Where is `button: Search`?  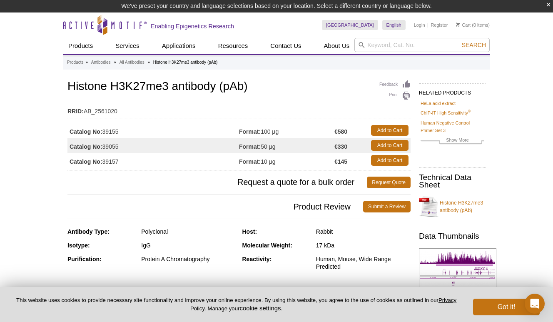
button: Search is located at coordinates (474, 45).